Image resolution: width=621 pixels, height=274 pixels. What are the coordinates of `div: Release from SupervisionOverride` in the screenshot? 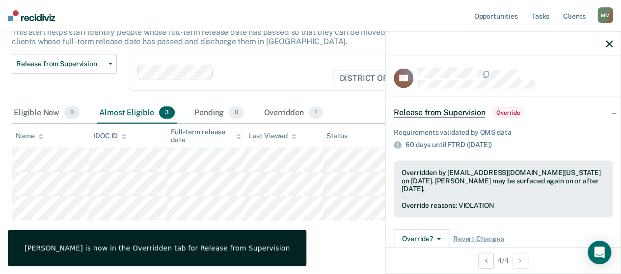 It's located at (503, 113).